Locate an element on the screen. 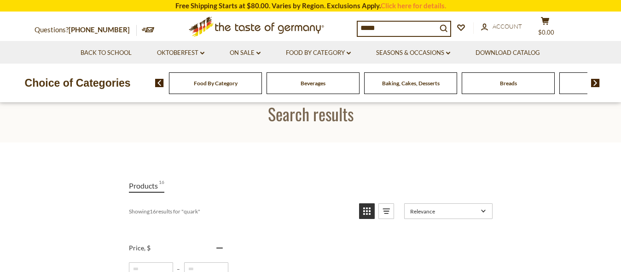  span: 16 is located at coordinates (162, 185).